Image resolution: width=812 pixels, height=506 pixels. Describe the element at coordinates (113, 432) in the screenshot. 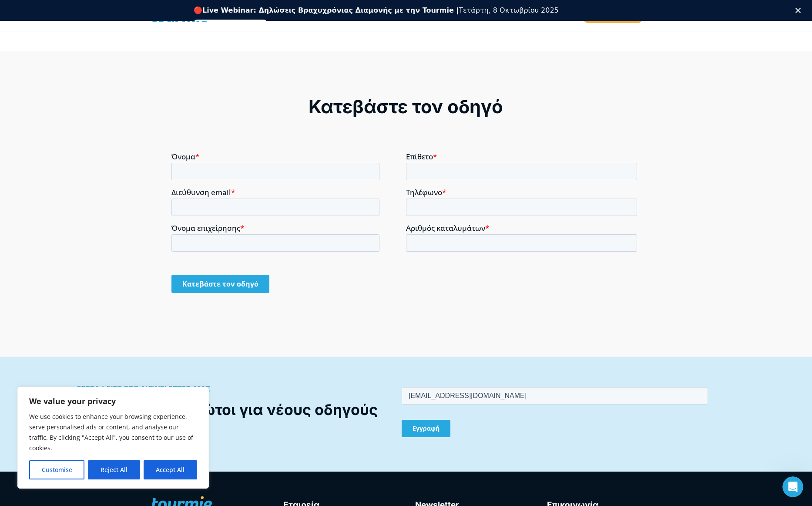

I see `p: We use cookies to enhance your browsing experience, serve personalised ads or content, and analys...` at that location.